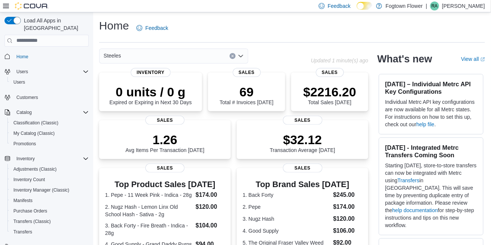  What do you see at coordinates (50, 144) in the screenshot?
I see `button: Promotions` at bounding box center [50, 144].